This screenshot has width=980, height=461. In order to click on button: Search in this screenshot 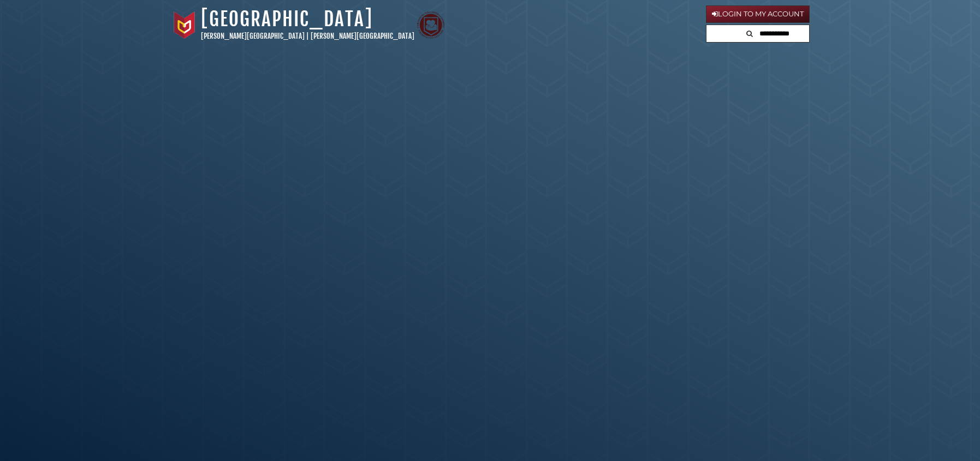, I will do `click(750, 32)`.